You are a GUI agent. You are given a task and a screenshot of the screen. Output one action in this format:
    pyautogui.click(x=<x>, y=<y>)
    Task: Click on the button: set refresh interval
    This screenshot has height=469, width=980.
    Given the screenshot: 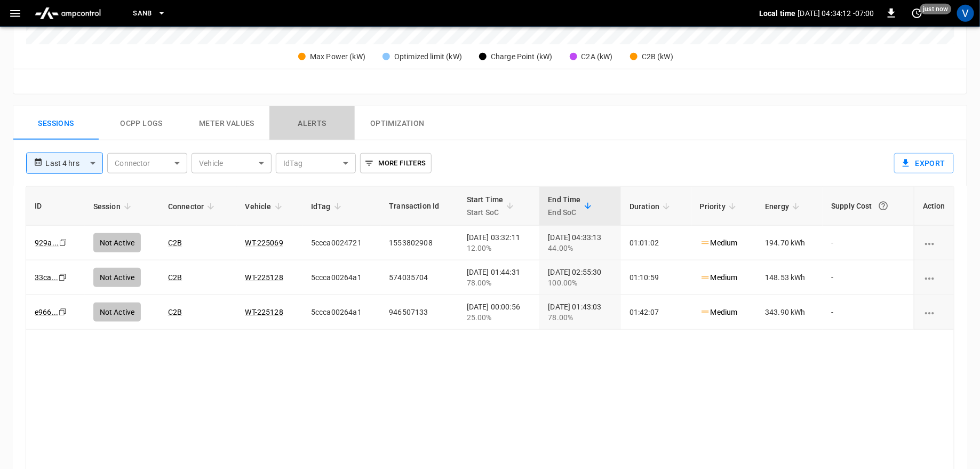 What is the action you would take?
    pyautogui.click(x=917, y=13)
    